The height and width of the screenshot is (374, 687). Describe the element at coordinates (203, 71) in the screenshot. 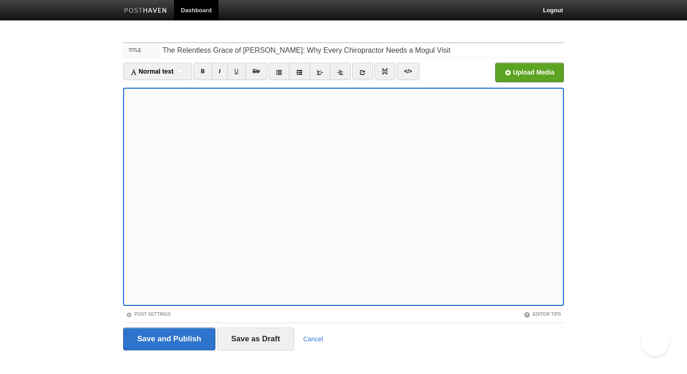

I see `a: B` at that location.